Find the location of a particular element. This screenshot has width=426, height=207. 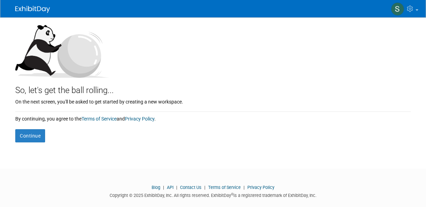

a: API is located at coordinates (170, 187).